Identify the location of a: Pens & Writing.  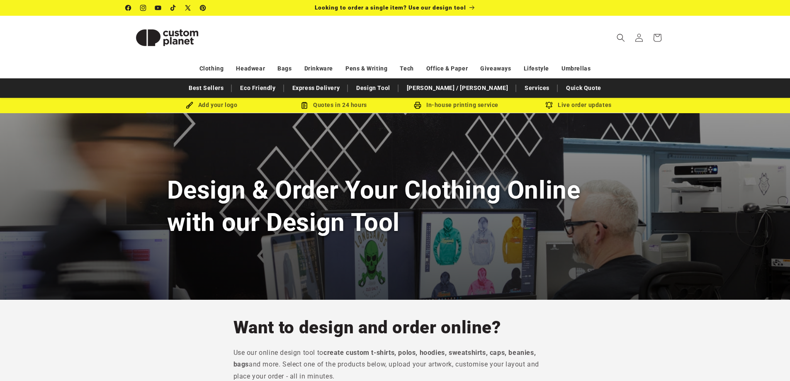
(366, 68).